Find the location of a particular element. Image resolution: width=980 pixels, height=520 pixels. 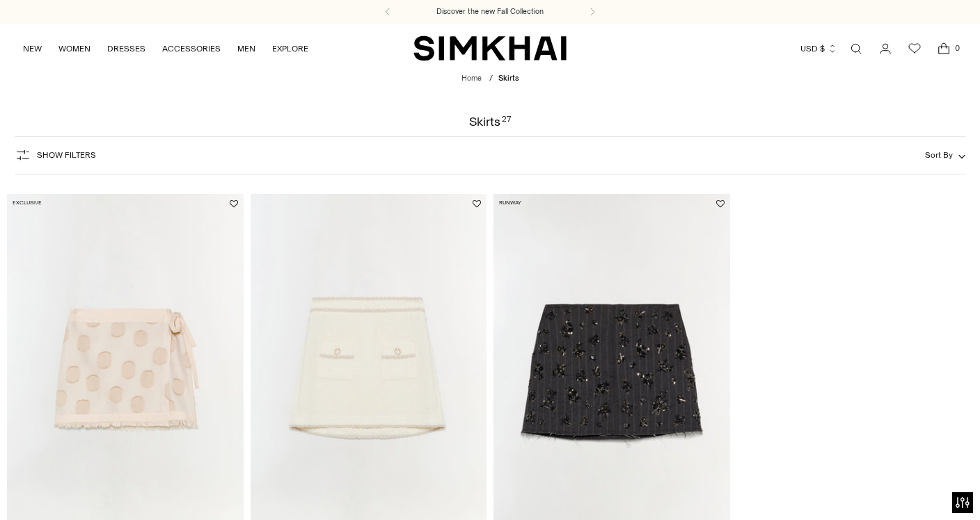

a: Home is located at coordinates (471, 78).